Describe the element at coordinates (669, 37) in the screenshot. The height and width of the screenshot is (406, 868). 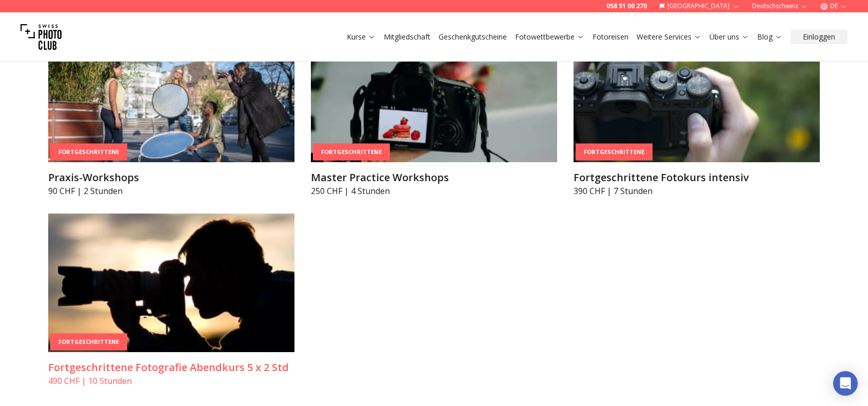
I see `a: Weitere Services` at that location.